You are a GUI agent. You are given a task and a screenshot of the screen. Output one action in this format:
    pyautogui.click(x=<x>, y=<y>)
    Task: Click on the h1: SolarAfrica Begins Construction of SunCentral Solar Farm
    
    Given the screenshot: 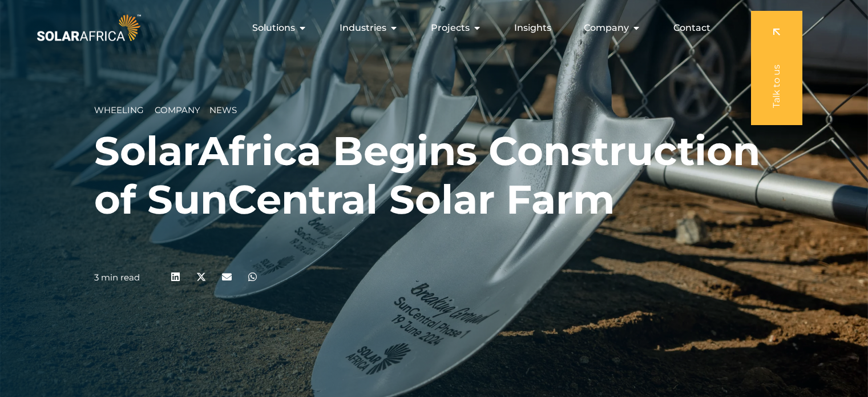 What is the action you would take?
    pyautogui.click(x=434, y=176)
    